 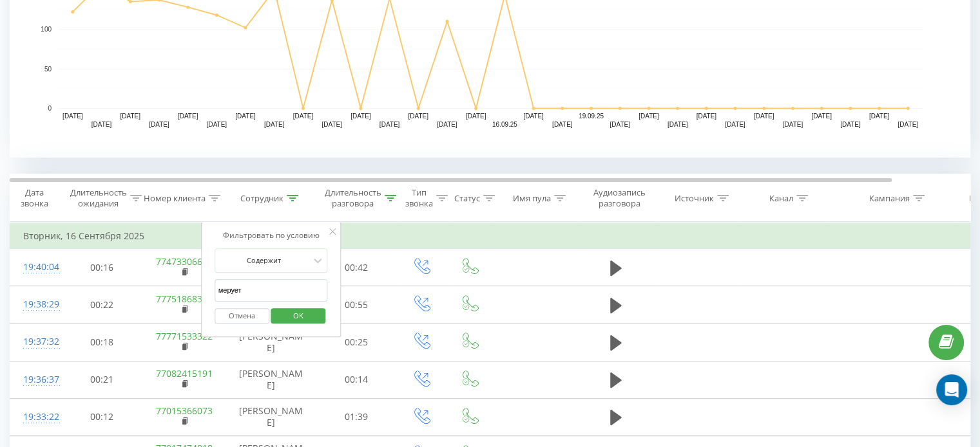 What do you see at coordinates (98, 198) in the screenshot?
I see `div: Длительность ожидания` at bounding box center [98, 198].